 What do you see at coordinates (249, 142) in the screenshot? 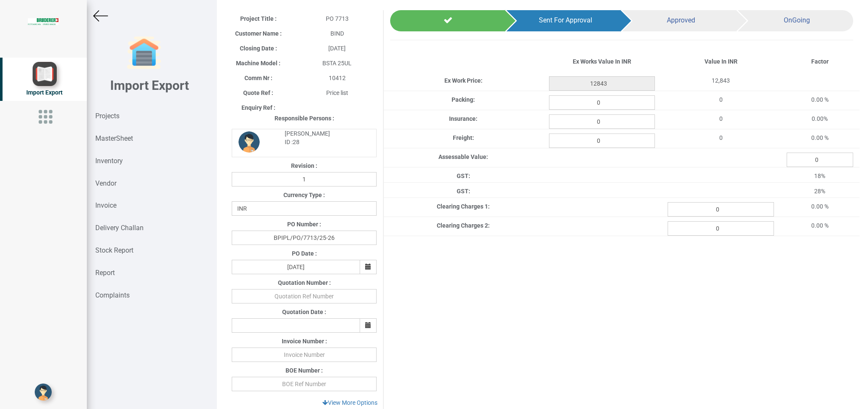
I see `img: DP` at bounding box center [249, 142].